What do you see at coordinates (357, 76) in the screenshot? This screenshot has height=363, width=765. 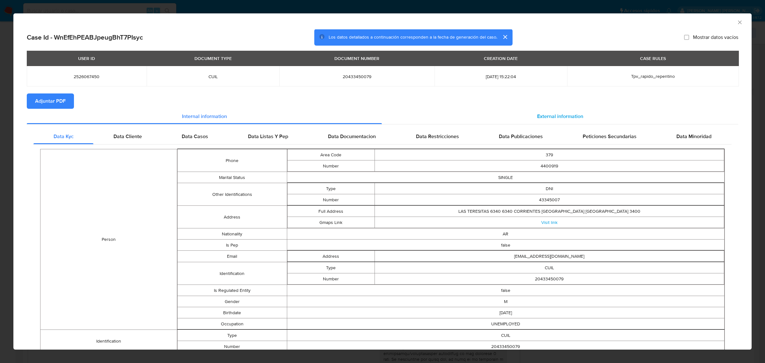 I see `span: 20433450079` at bounding box center [357, 76].